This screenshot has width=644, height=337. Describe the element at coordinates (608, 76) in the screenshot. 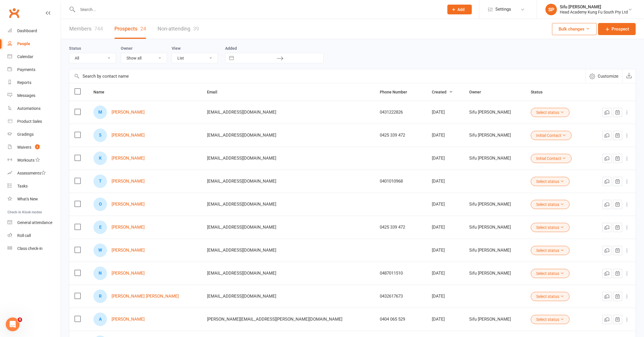

I see `span: Customize` at that location.